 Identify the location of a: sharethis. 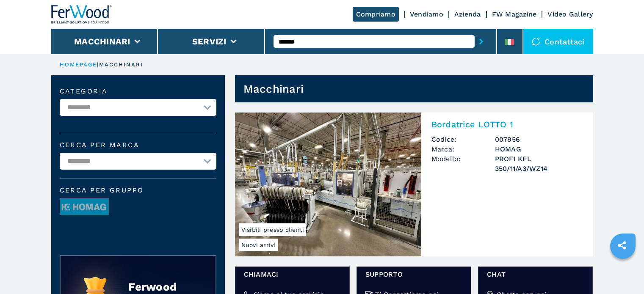
(622, 245).